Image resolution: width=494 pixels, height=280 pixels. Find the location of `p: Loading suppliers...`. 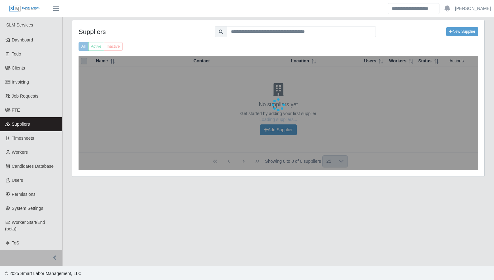

p: Loading suppliers... is located at coordinates (278, 119).